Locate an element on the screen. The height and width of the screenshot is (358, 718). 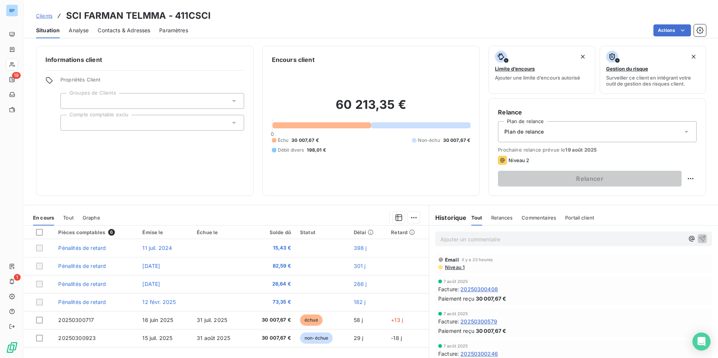
span: 26,64 € is located at coordinates (271, 284).